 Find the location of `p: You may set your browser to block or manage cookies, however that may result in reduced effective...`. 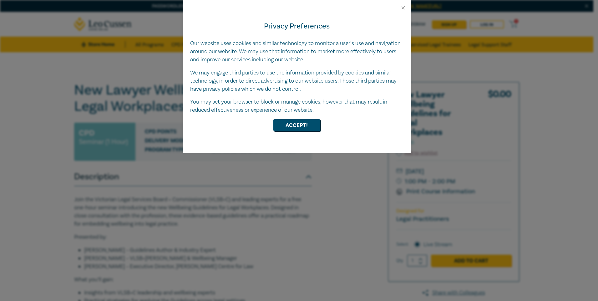

p: You may set your browser to block or manage cookies, however that may result in reduced effective... is located at coordinates (297, 106).